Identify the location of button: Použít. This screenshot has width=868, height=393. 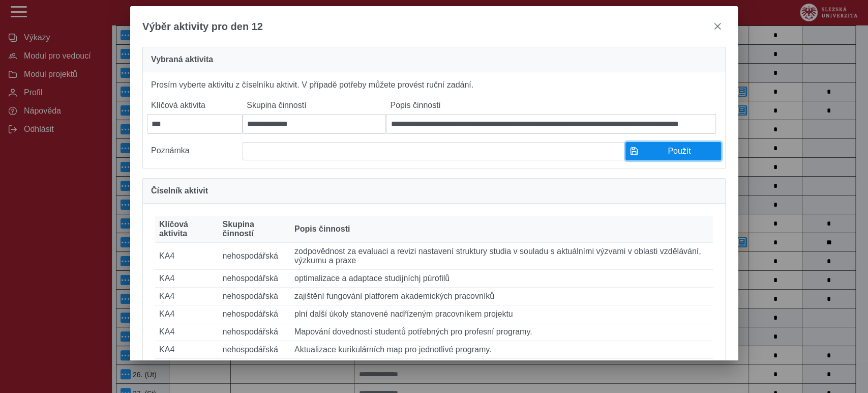
(673, 151).